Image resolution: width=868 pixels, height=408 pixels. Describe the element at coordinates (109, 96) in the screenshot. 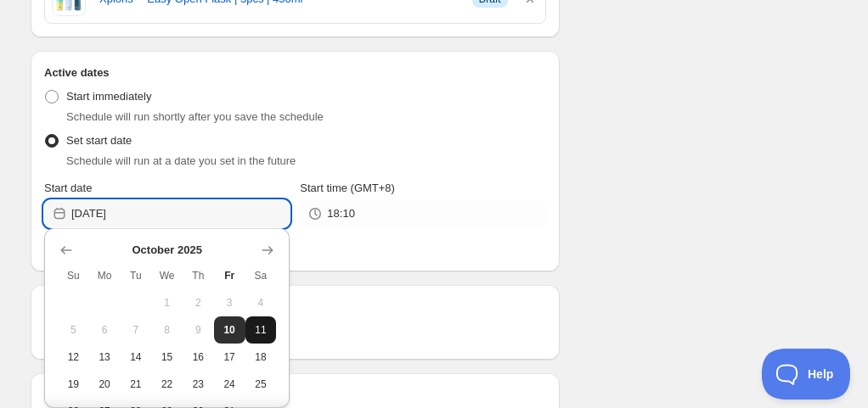

I see `span: Start immediately` at that location.